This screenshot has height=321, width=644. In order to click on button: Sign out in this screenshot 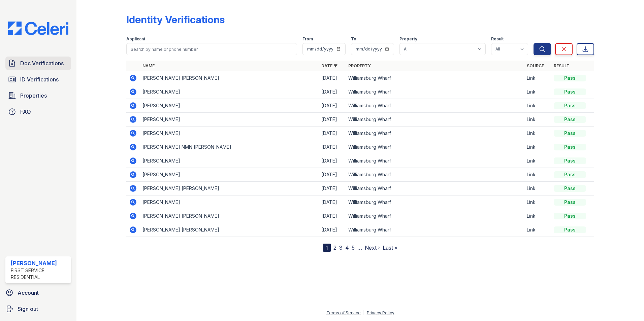, I will do `click(38, 309)`.